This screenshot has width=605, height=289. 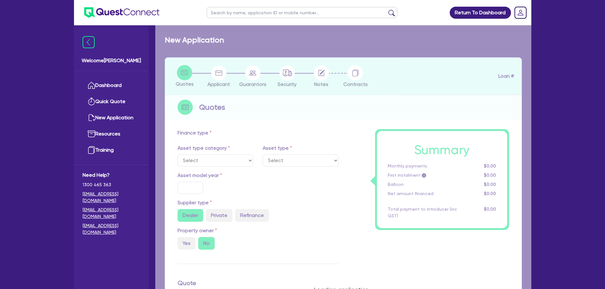 What do you see at coordinates (111, 134) in the screenshot?
I see `a: Resources` at bounding box center [111, 134].